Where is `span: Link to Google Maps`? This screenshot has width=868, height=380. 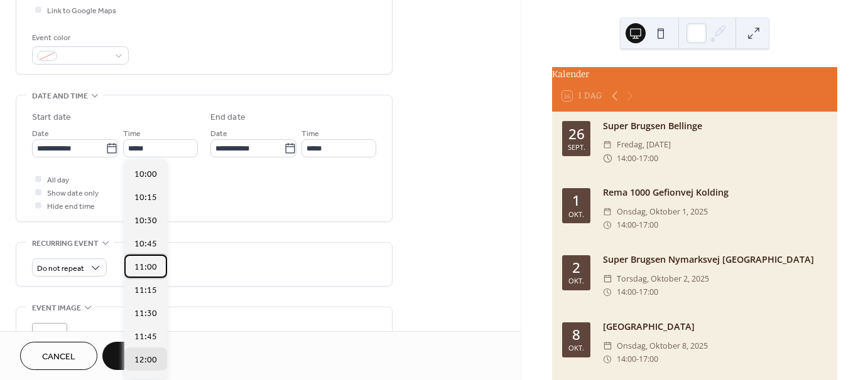
span: Link to Google Maps is located at coordinates (82, 11).